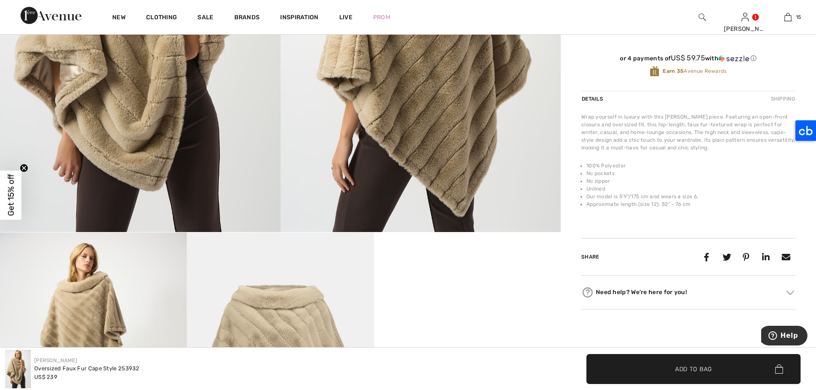  What do you see at coordinates (51, 15) in the screenshot?
I see `img: 1ère Avenue` at bounding box center [51, 15].